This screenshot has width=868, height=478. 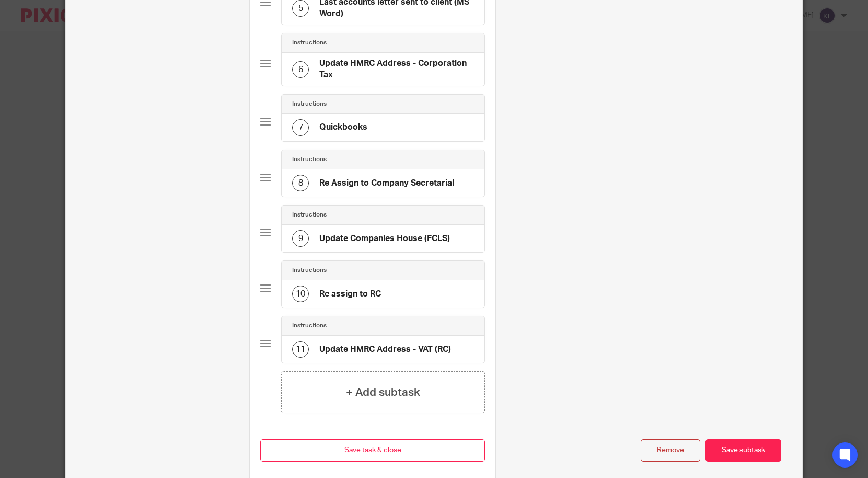 What do you see at coordinates (350, 294) in the screenshot?
I see `h4: Re assign to RC` at bounding box center [350, 294].